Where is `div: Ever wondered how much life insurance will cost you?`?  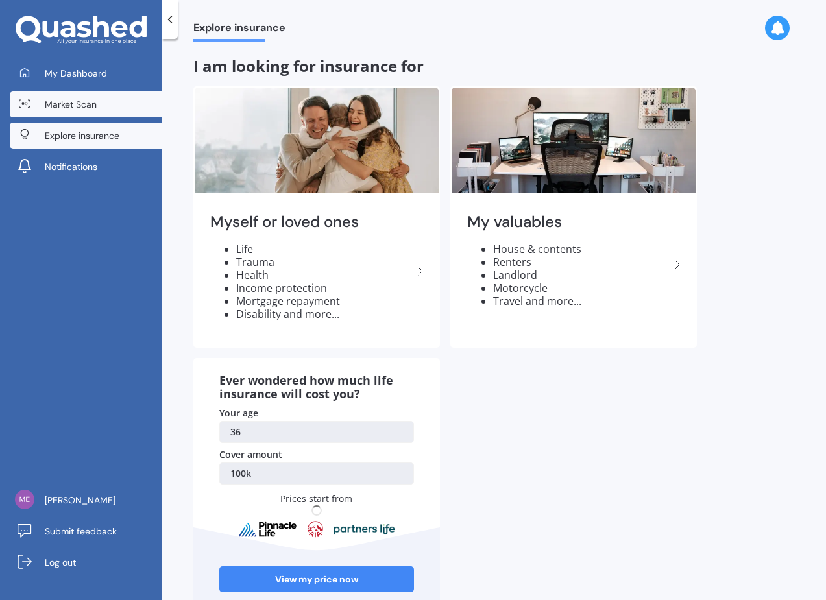
div: Ever wondered how much life insurance will cost you? is located at coordinates (317, 387).